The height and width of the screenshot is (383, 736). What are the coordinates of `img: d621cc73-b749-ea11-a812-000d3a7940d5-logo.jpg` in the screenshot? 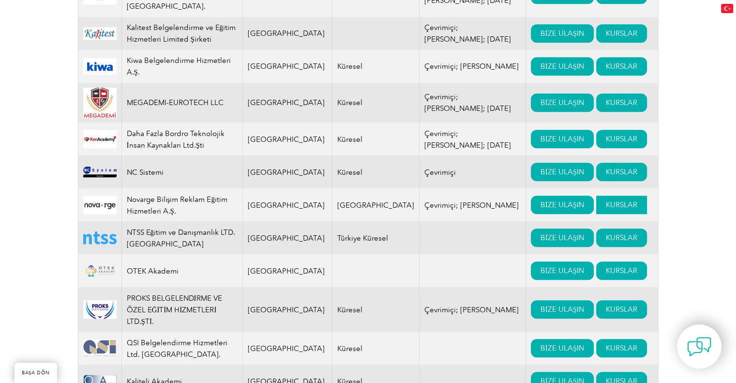 It's located at (100, 348).